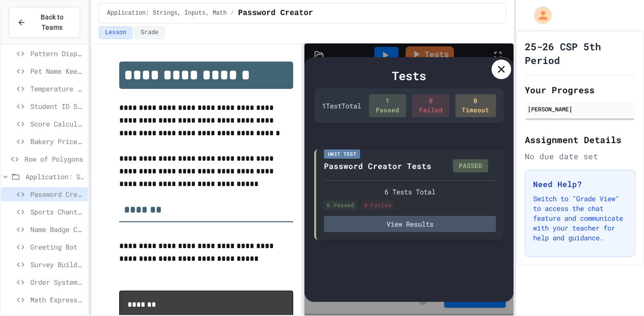  What do you see at coordinates (57, 246) in the screenshot?
I see `span: Greeting Bot` at bounding box center [57, 246].